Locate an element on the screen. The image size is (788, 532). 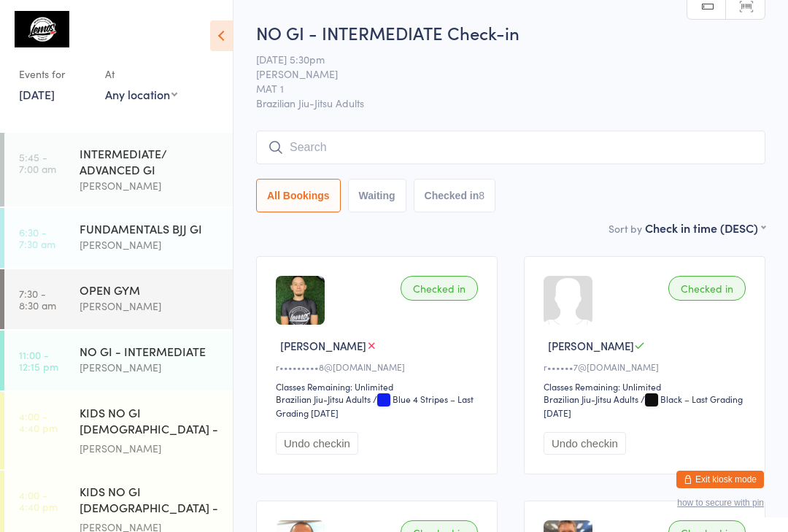
button: Exit kiosk mode is located at coordinates (721, 480).